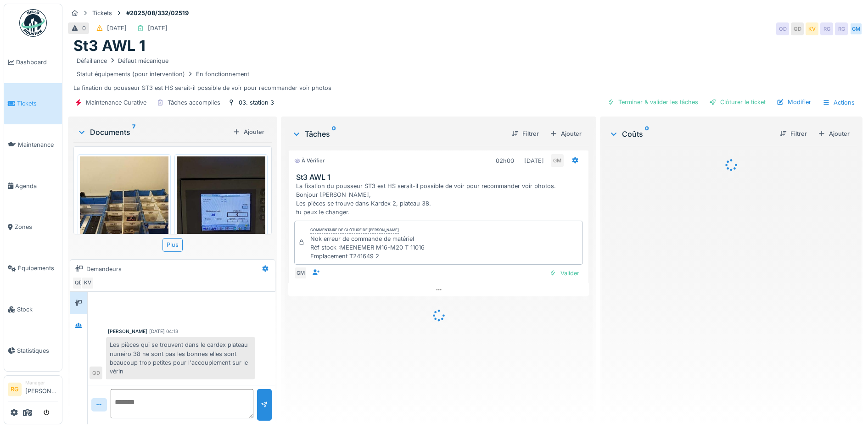 The height and width of the screenshot is (428, 868). Describe the element at coordinates (441, 177) in the screenshot. I see `h3: St3 AWL 1` at that location.